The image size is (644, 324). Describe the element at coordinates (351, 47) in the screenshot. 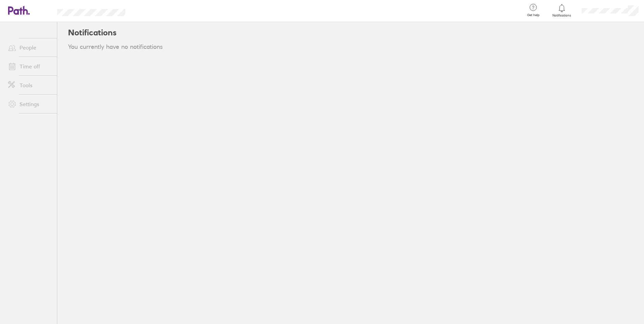

I see `div: You currently have no notifications` at that location.